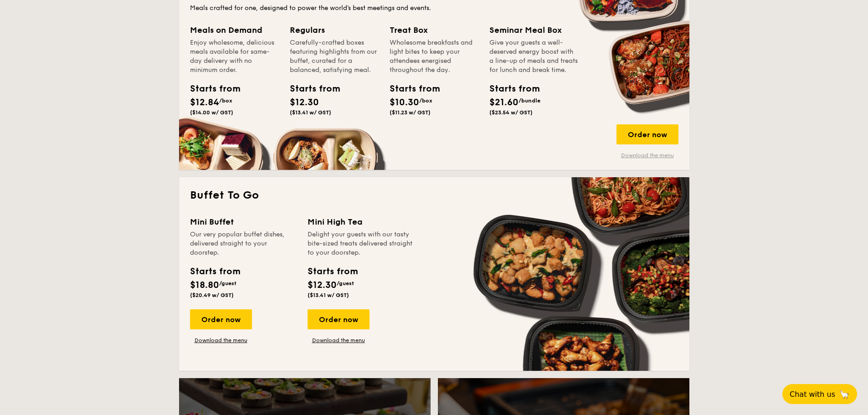 The image size is (868, 415). I want to click on span: ($20.49 w/ GST), so click(212, 295).